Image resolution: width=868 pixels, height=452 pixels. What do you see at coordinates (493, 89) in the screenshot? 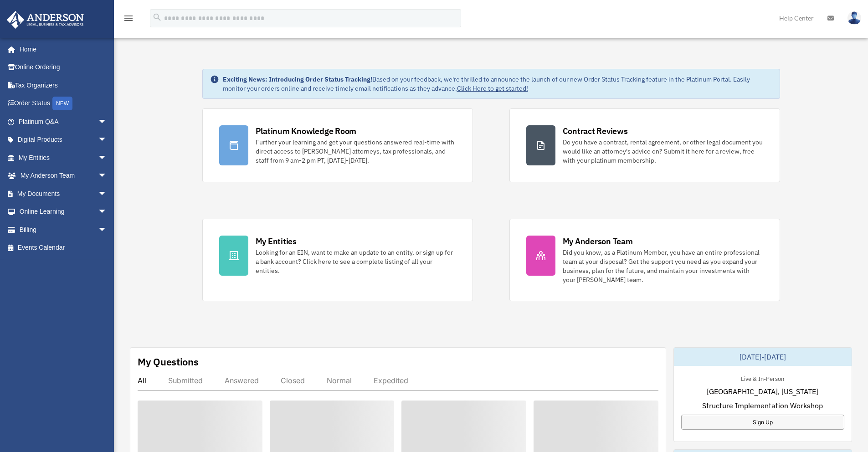
I see `a: Click Here to get started!` at bounding box center [493, 89].